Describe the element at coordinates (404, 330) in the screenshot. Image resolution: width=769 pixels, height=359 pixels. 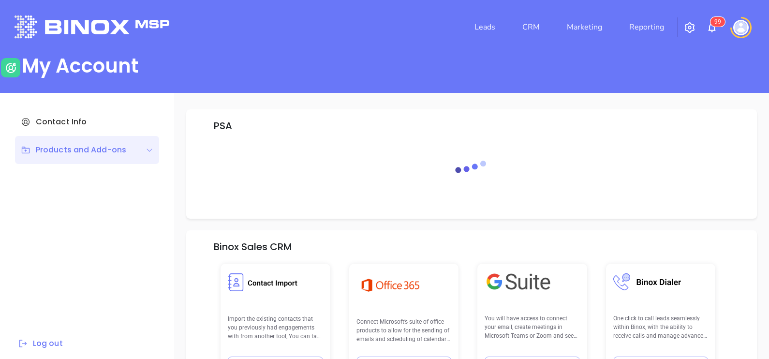
I see `p: Connect Microsoft’s suite of office products to allow for the sending of emails and scheduling of...` at that location.